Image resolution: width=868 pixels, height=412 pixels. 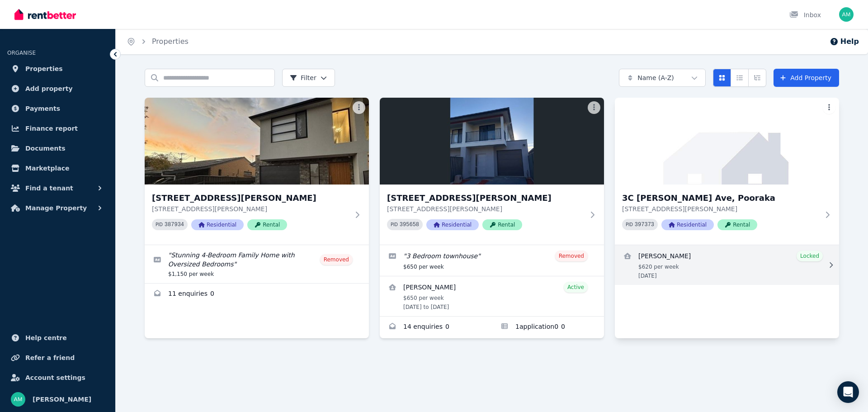 I want to click on a: Account settings, so click(x=58, y=377).